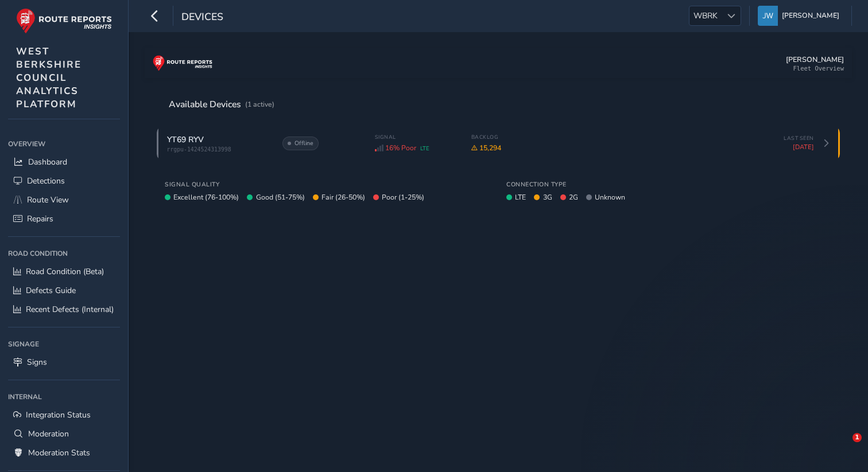 The height and width of the screenshot is (472, 868). Describe the element at coordinates (48, 199) in the screenshot. I see `span: Route View` at that location.